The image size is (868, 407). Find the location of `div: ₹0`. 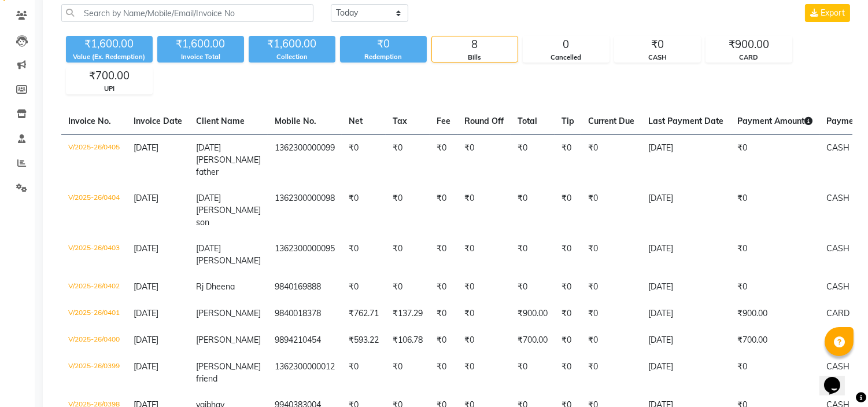

div: ₹0 is located at coordinates (658, 45).